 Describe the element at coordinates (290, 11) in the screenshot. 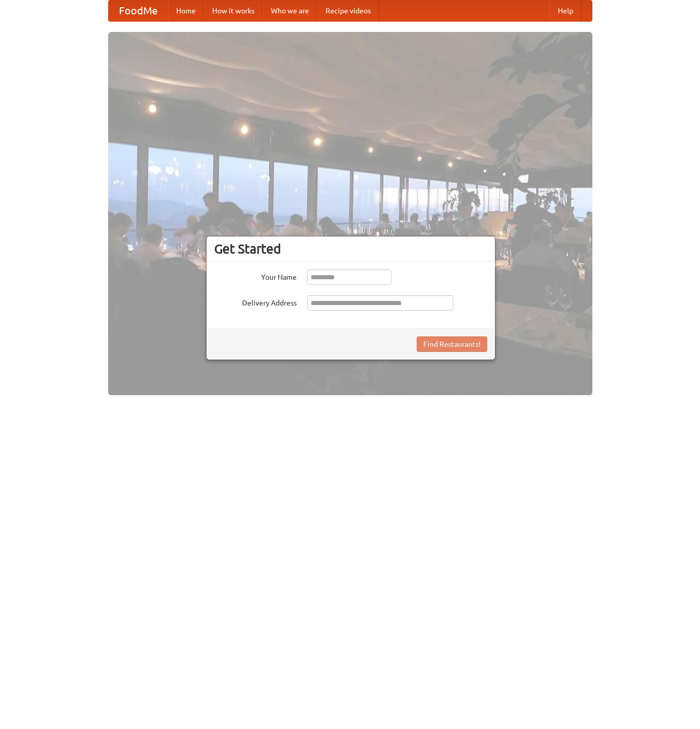

I see `a: Who we are` at that location.